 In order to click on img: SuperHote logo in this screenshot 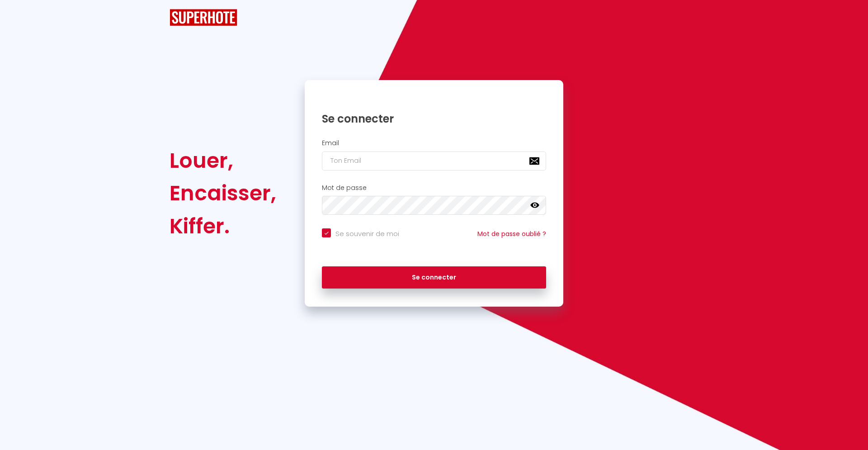, I will do `click(203, 17)`.